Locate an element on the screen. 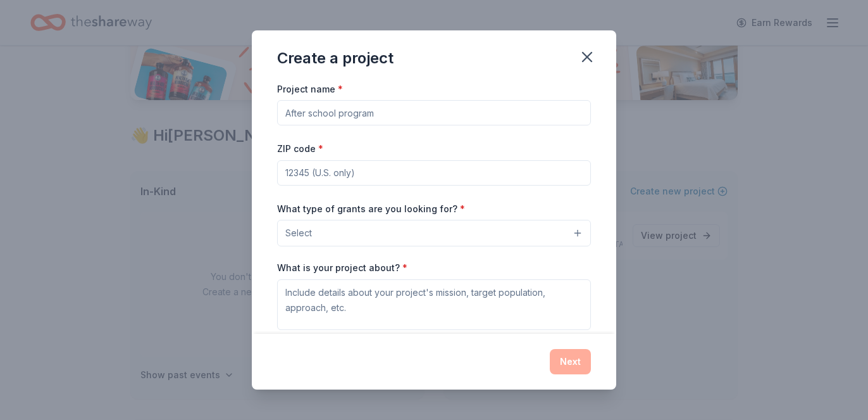 Image resolution: width=868 pixels, height=420 pixels. button: Select is located at coordinates (434, 233).